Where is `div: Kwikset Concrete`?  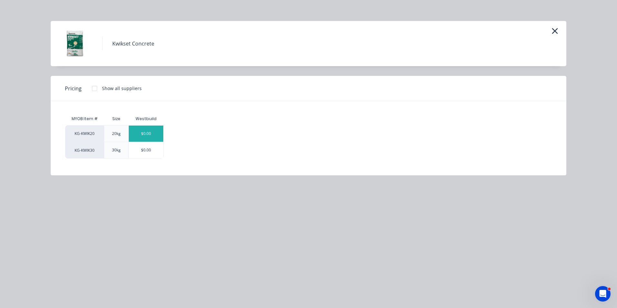
div: Kwikset Concrete is located at coordinates (133, 44).